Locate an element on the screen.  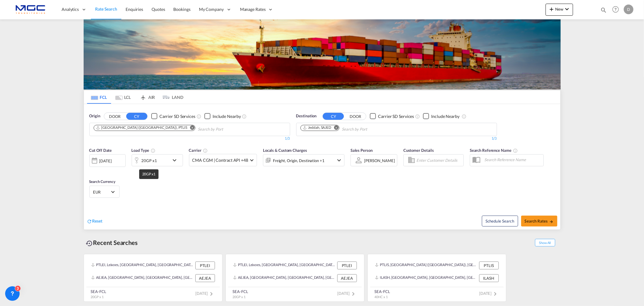
div: 20GP x1icon-chevron-down is located at coordinates (157, 160).